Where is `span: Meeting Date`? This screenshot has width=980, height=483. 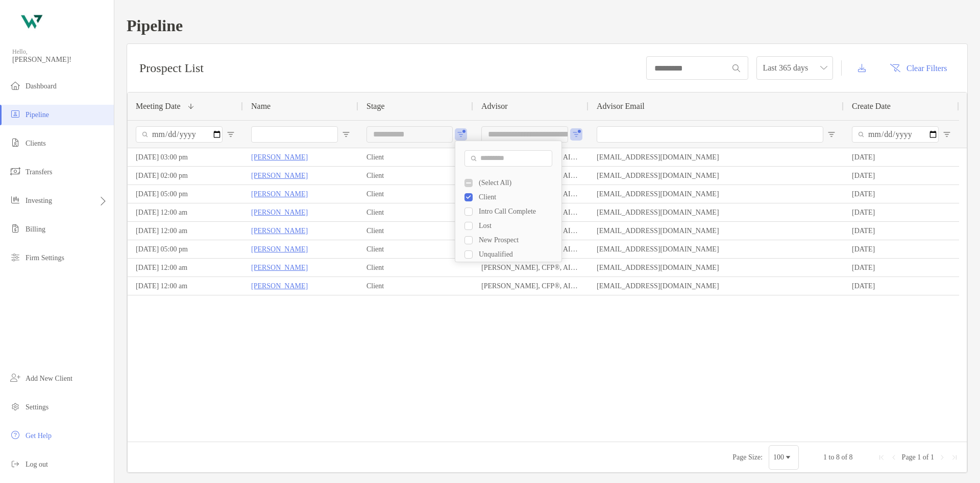
span: Meeting Date is located at coordinates (158, 106).